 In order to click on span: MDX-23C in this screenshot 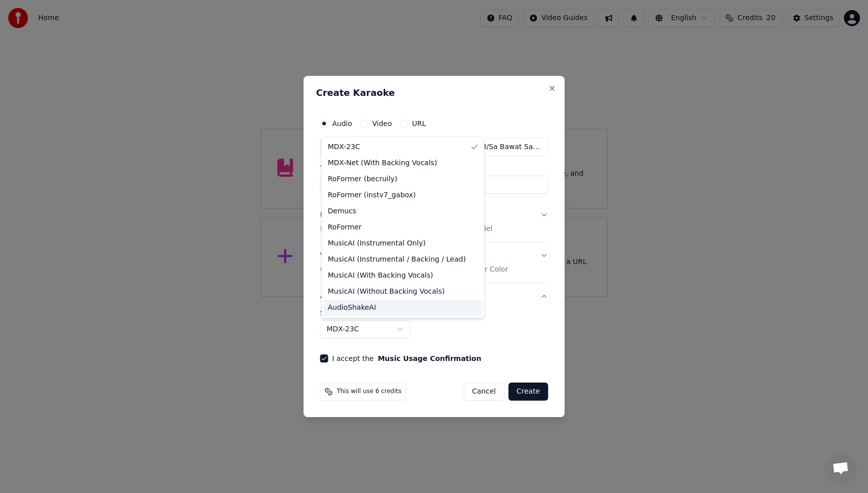, I will do `click(344, 147)`.